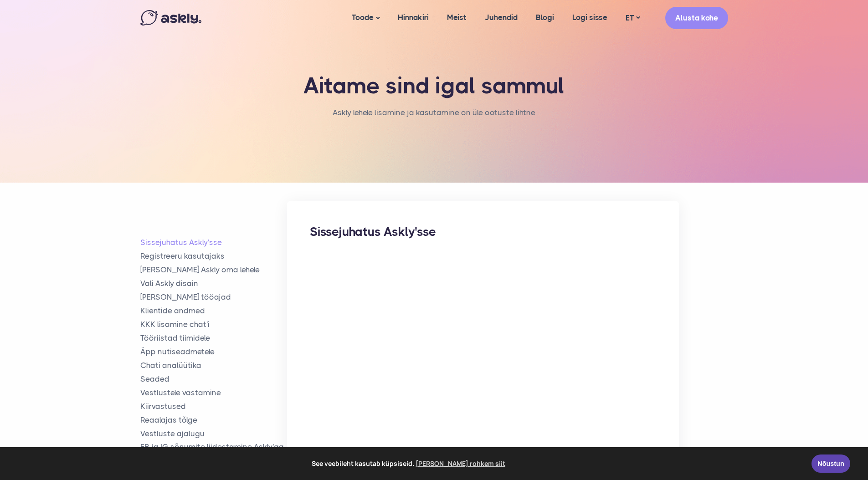  I want to click on a: Vestluste ajalugu, so click(214, 434).